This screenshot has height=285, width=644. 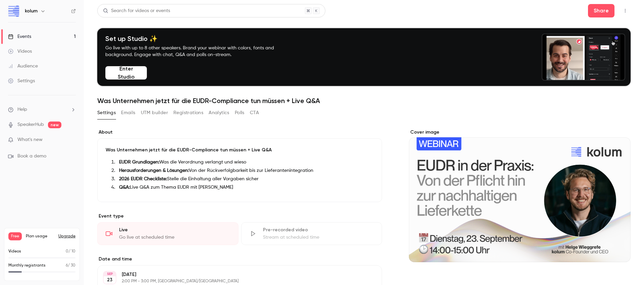 I want to click on li: Was die Verordnung verlangt und wieso, so click(x=245, y=162).